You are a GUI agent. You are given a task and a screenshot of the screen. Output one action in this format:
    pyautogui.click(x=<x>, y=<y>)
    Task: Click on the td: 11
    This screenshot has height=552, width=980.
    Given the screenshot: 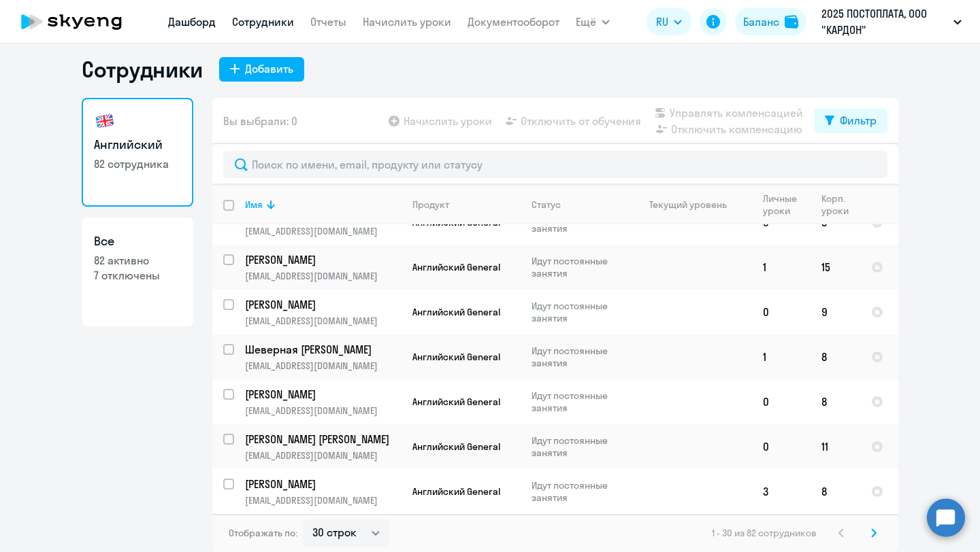 What is the action you would take?
    pyautogui.click(x=835, y=447)
    